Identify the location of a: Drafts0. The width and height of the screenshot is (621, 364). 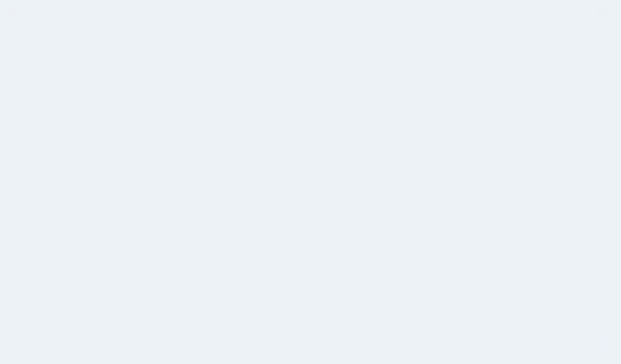
(173, 84).